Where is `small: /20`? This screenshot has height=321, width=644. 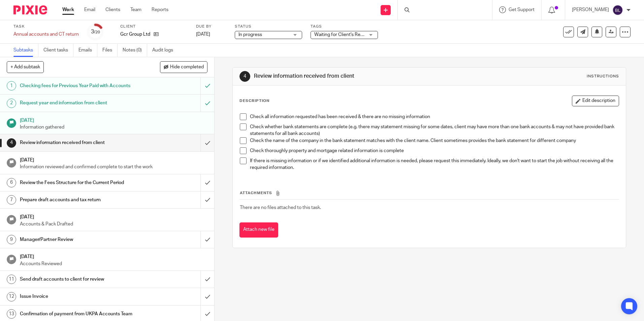
small: /20 is located at coordinates (97, 32).